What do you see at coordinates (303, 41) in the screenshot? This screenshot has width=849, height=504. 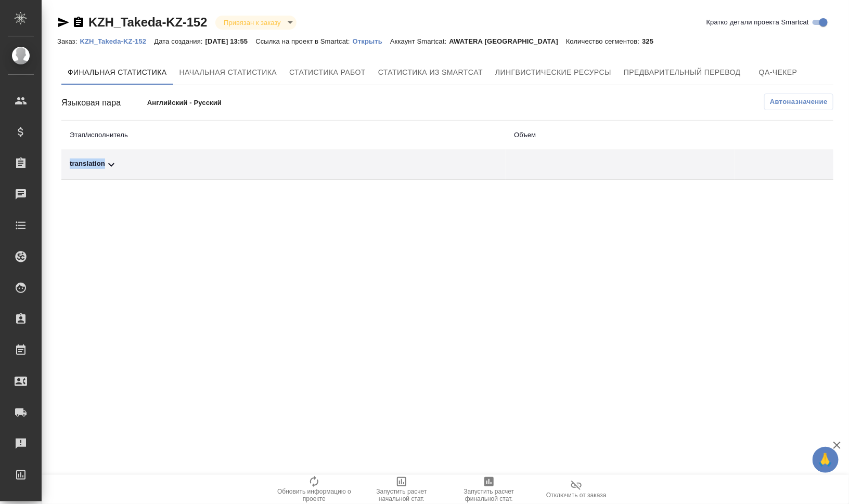 I see `p: Ссылка на проект в Smartcat:` at bounding box center [303, 41].